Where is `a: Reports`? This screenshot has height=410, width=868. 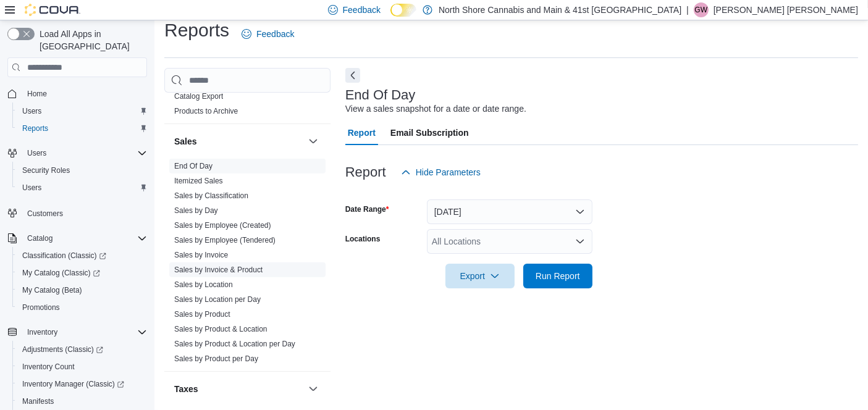 a: Reports is located at coordinates (35, 128).